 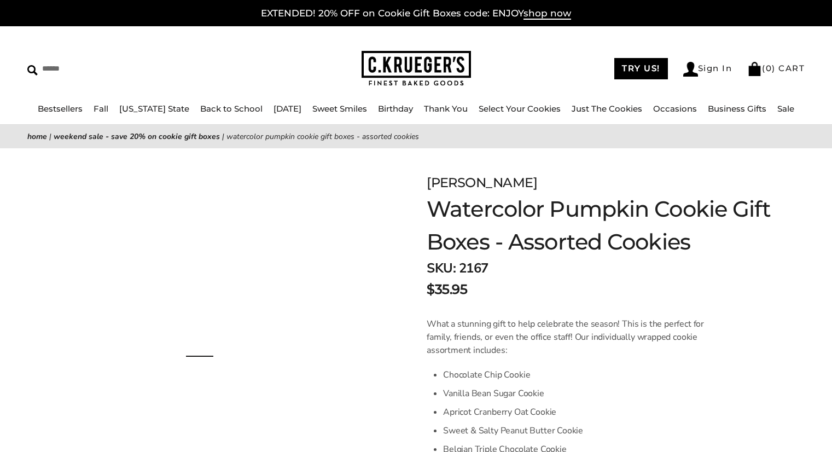 What do you see at coordinates (32, 70) in the screenshot?
I see `img: Search` at bounding box center [32, 70].